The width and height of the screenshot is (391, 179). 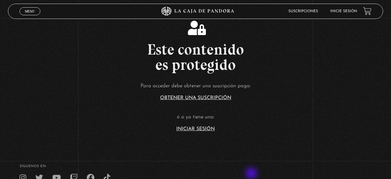 What do you see at coordinates (195, 166) in the screenshot?
I see `h4: SÍguenos en:` at bounding box center [195, 166].